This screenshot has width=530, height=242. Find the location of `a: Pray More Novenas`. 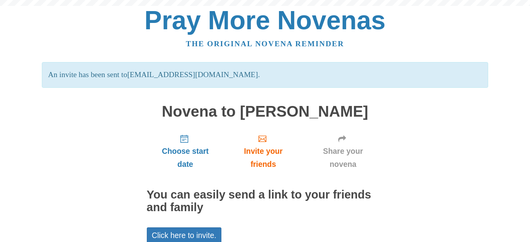

a: Pray More Novenas is located at coordinates (265, 20).